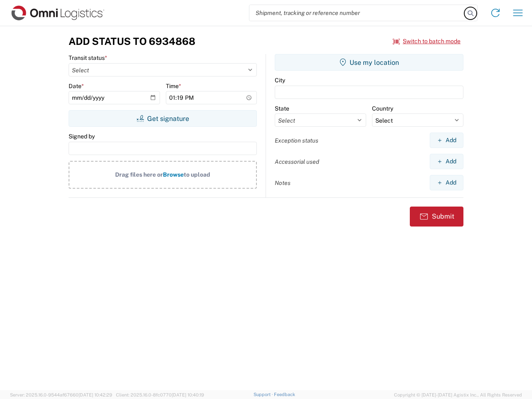 Image resolution: width=532 pixels, height=399 pixels. What do you see at coordinates (132, 41) in the screenshot?
I see `h3: Add Status to 6934868` at bounding box center [132, 41].